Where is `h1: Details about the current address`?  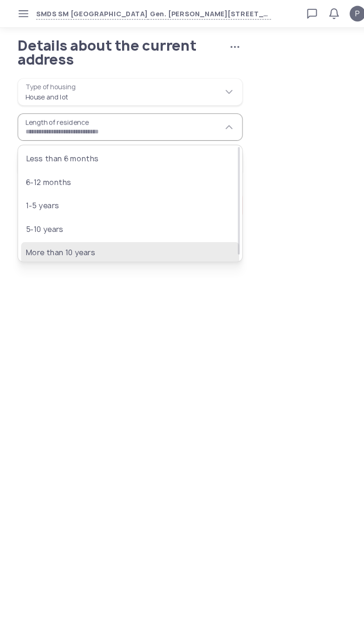
h1: Details about the current address is located at coordinates (109, 50).